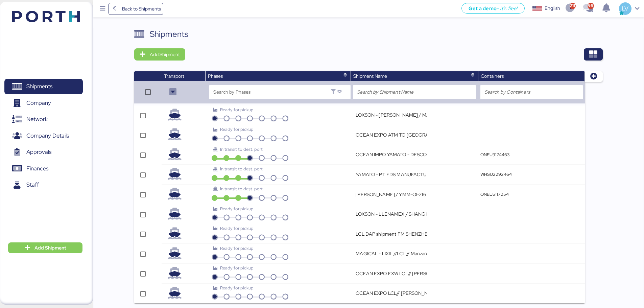 This screenshot has height=308, width=644. What do you see at coordinates (174, 76) in the screenshot?
I see `span: Transport` at bounding box center [174, 76].